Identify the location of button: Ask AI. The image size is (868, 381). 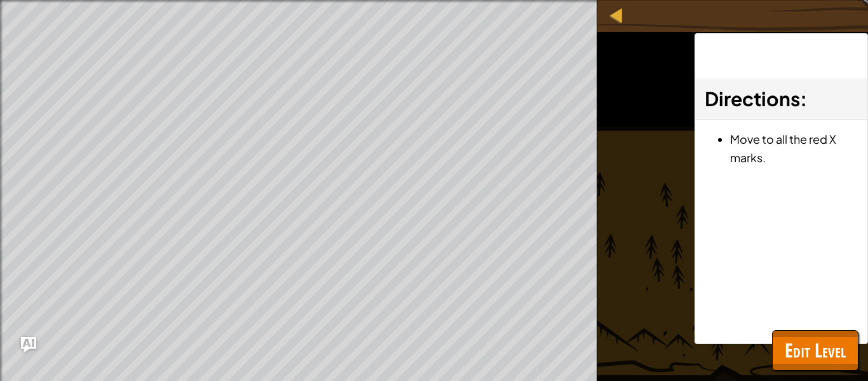
(28, 345).